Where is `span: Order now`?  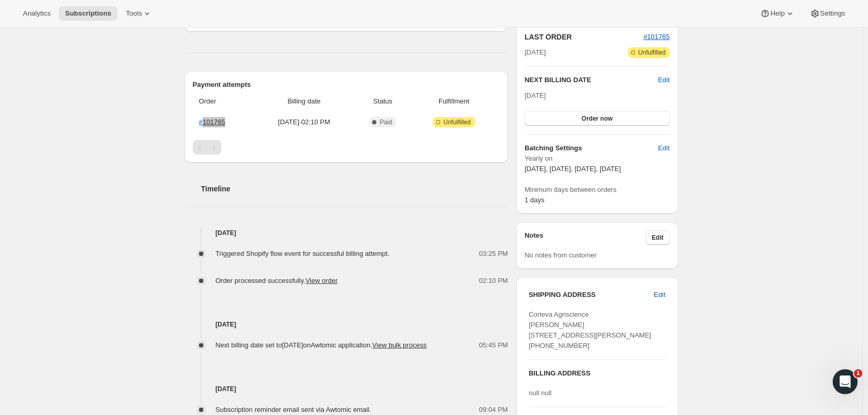 span: Order now is located at coordinates (597, 118).